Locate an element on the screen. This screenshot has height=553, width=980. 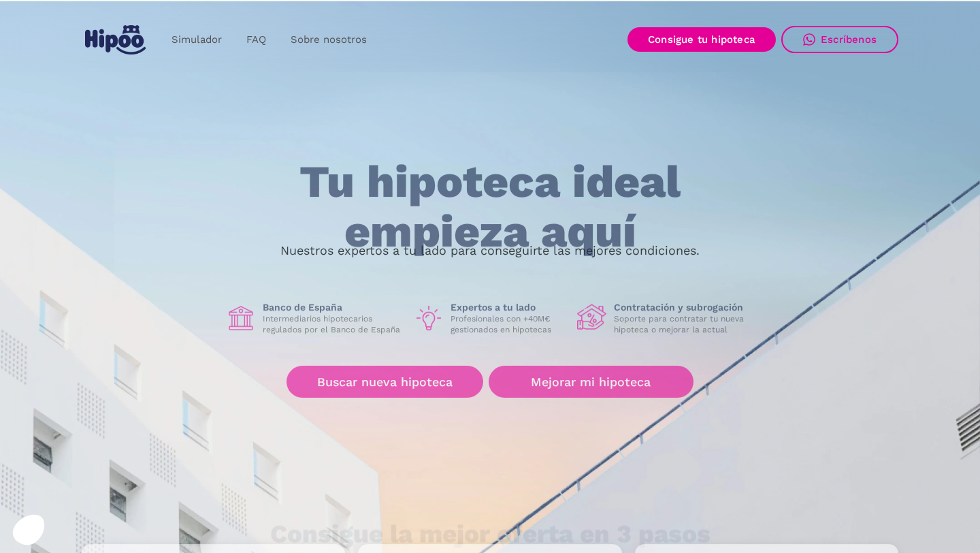
div: Escríbenos is located at coordinates (849, 39).